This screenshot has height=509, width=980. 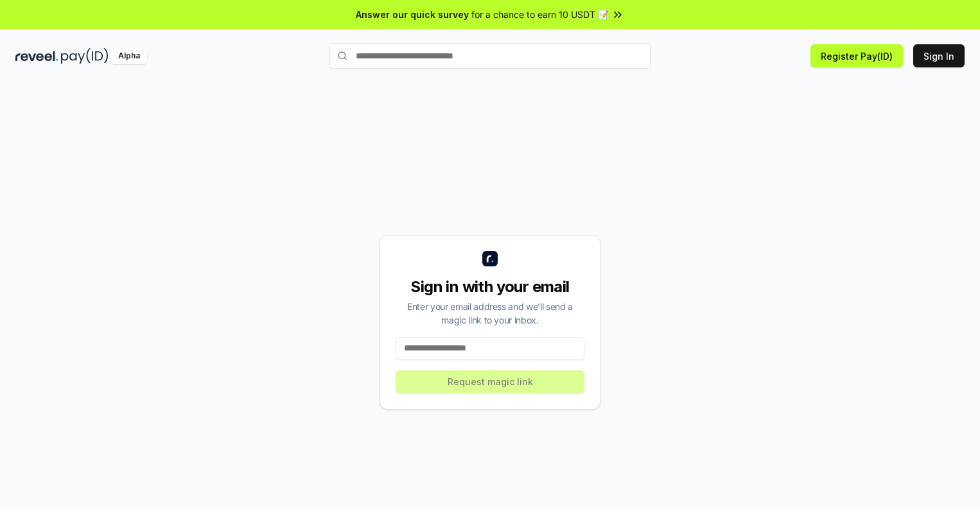 What do you see at coordinates (85, 56) in the screenshot?
I see `img: pay_id` at bounding box center [85, 56].